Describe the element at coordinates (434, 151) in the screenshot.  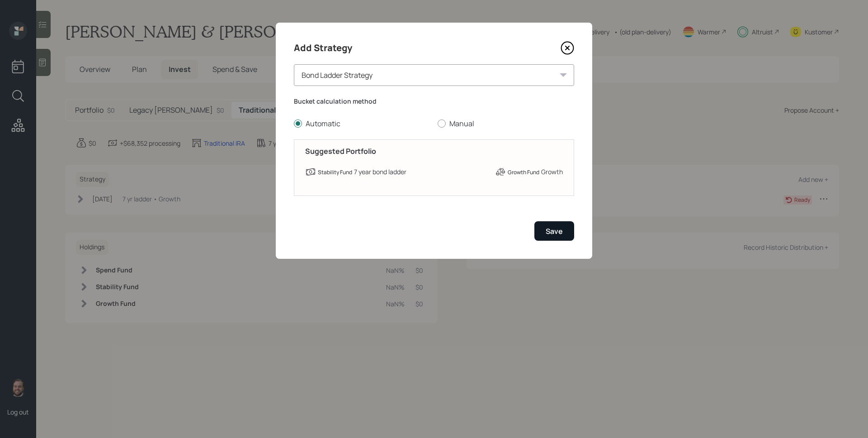
I see `h5: Suggested Portfolio` at that location.